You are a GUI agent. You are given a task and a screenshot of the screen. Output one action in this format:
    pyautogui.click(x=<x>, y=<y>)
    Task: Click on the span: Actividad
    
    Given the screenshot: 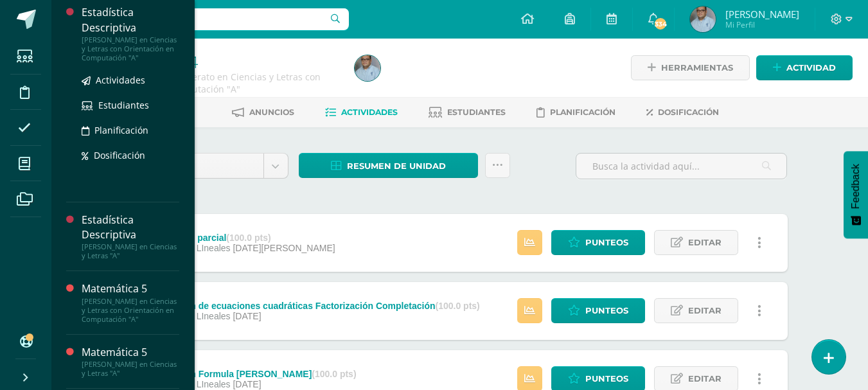 What is the action you would take?
    pyautogui.click(x=811, y=68)
    